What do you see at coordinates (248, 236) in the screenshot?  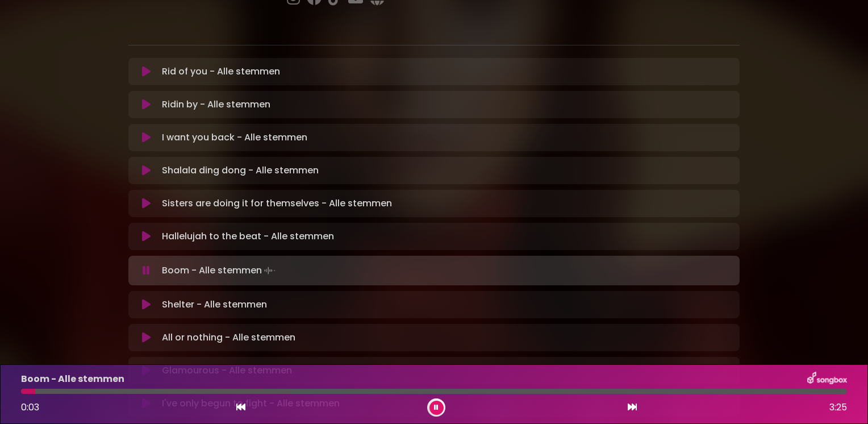 I see `p: Hallelujah to the beat - Alle stemmen` at bounding box center [248, 236].